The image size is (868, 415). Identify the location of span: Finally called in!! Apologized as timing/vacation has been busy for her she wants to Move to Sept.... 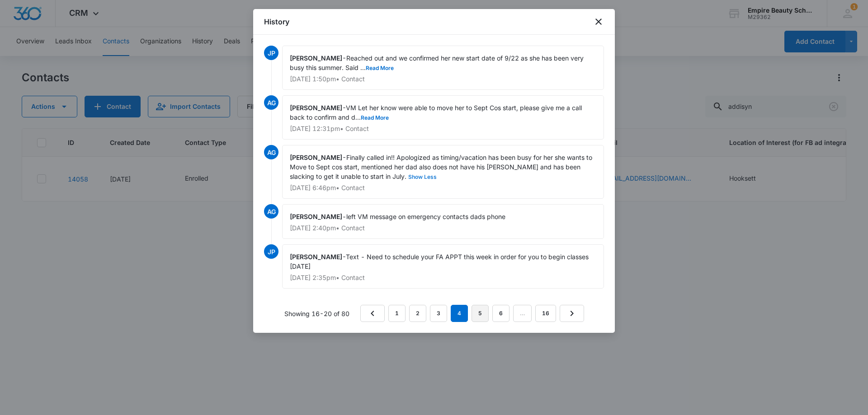
(441, 167).